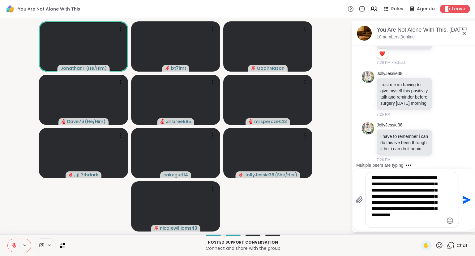 This screenshot has height=256, width=475. Describe the element at coordinates (382, 54) in the screenshot. I see `button: Reactions: love` at that location.